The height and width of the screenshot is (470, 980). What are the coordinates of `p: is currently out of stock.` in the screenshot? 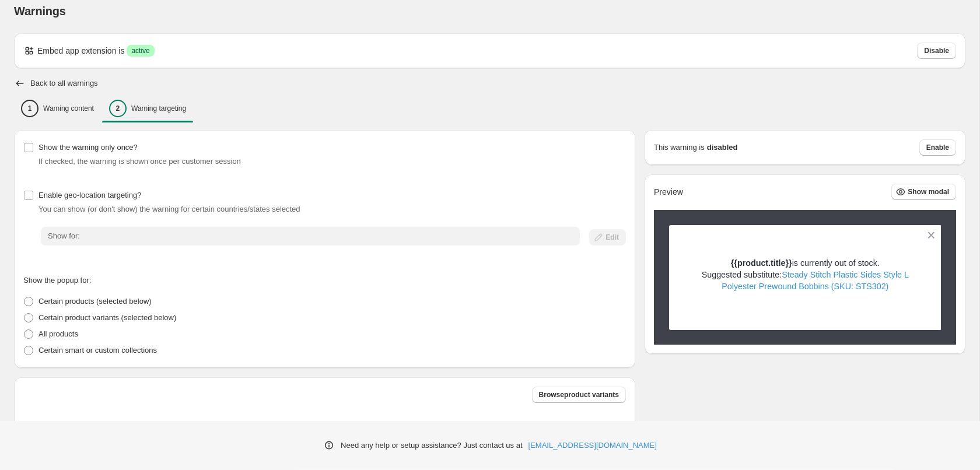 It's located at (806, 263).